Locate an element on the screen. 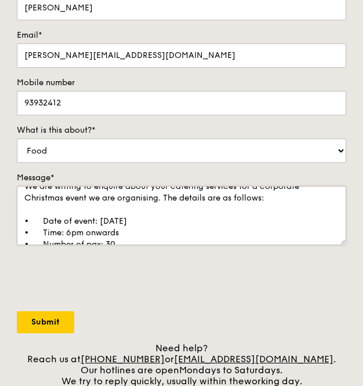 This screenshot has height=386, width=363. label: Message* is located at coordinates (181, 178).